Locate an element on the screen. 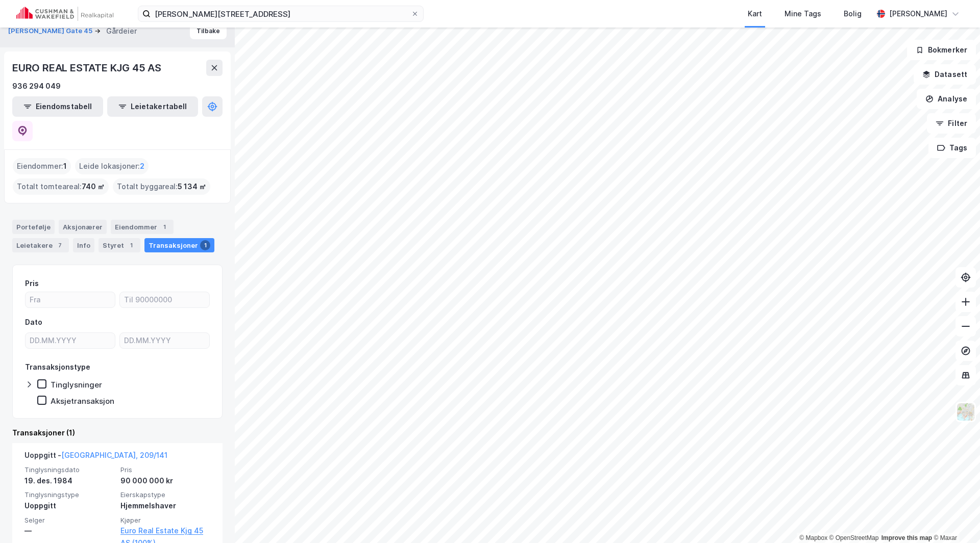 The image size is (980, 543). button: Datasett is located at coordinates (945, 74).